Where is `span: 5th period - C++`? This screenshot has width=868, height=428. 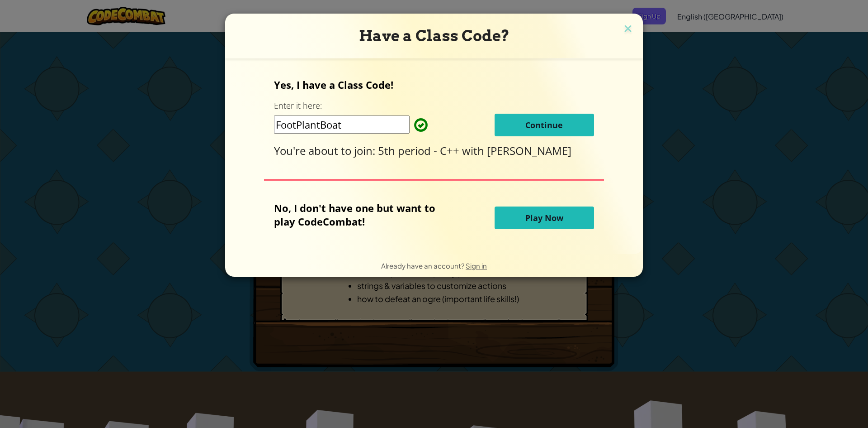 span: 5th period - C++ is located at coordinates (420, 150).